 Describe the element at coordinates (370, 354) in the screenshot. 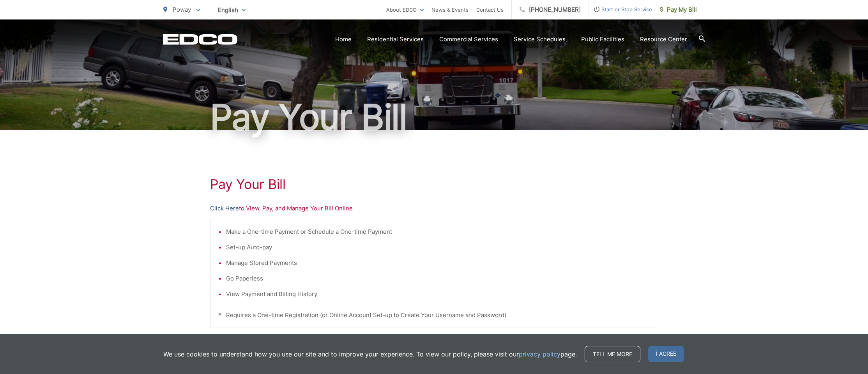

I see `p: We use cookies to understand how you use our site and to improve your experience. To view our pol...` at that location.